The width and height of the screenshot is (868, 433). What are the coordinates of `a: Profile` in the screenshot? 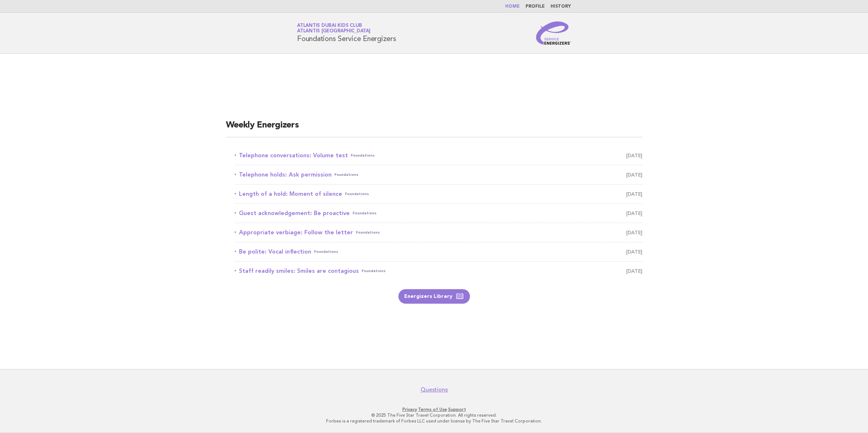 It's located at (535, 6).